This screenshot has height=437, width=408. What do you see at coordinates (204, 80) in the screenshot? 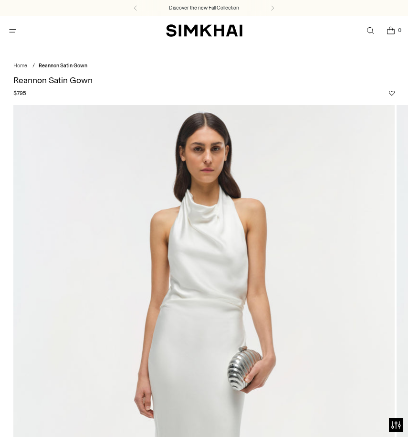
I see `h1: Reannon Satin Gown` at bounding box center [204, 80].